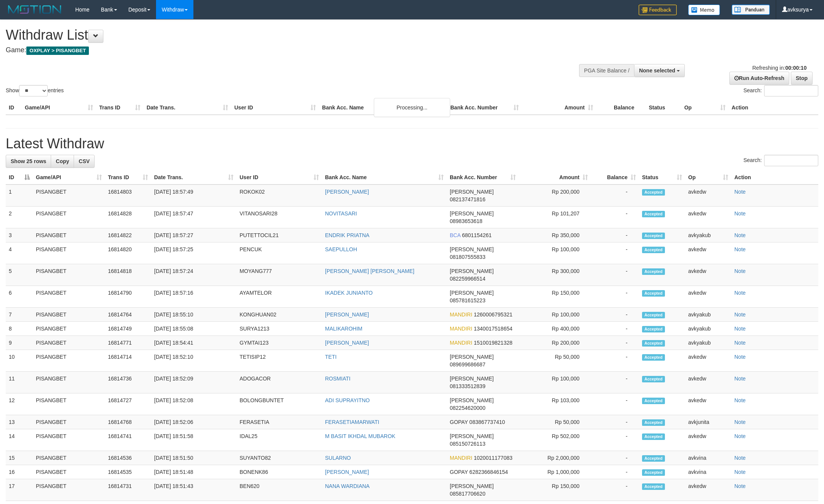  Describe the element at coordinates (555, 235) in the screenshot. I see `td: Rp 350,000` at that location.